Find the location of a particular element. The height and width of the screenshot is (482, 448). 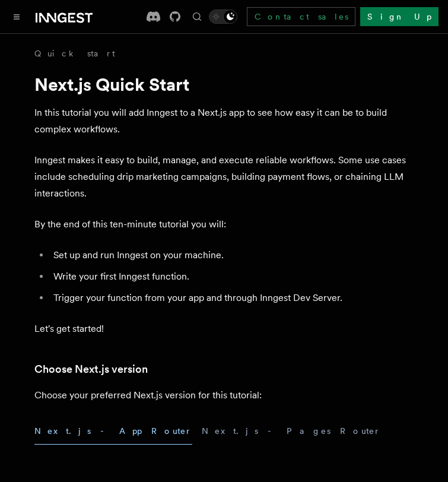

li: Set up and run Inngest on your machine. is located at coordinates (232, 256).